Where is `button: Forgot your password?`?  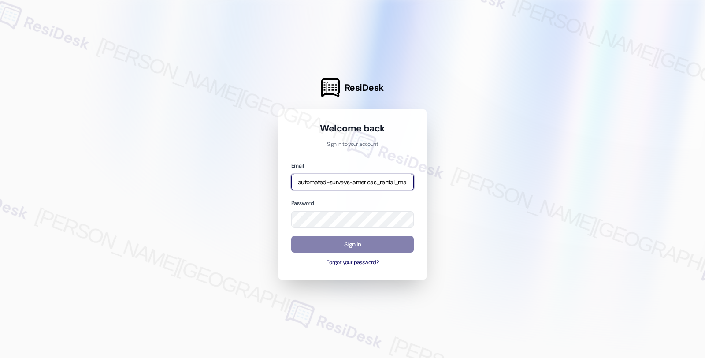 button: Forgot your password? is located at coordinates (352, 263).